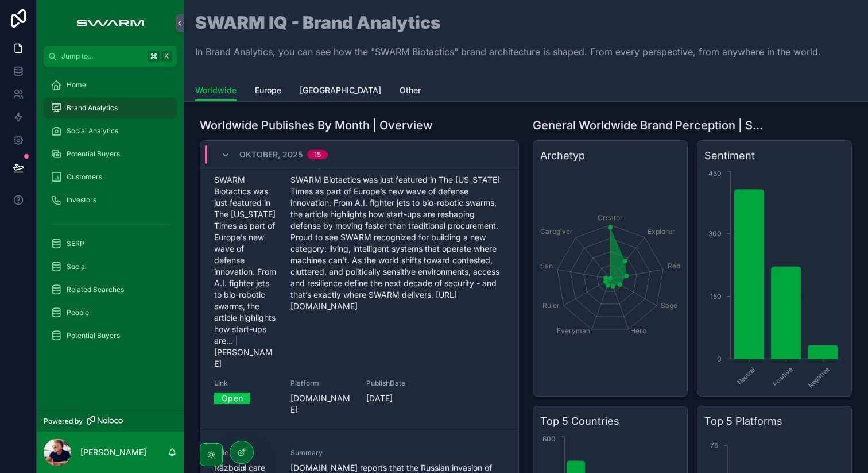 This screenshot has width=868, height=473. What do you see at coordinates (316, 126) in the screenshot?
I see `h1: Worldwide Publishes By Month | Overview` at bounding box center [316, 126].